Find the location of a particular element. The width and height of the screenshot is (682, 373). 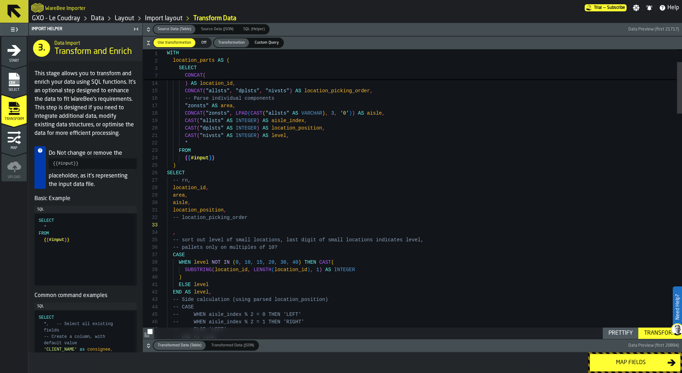

div: 41 is located at coordinates (150, 285).